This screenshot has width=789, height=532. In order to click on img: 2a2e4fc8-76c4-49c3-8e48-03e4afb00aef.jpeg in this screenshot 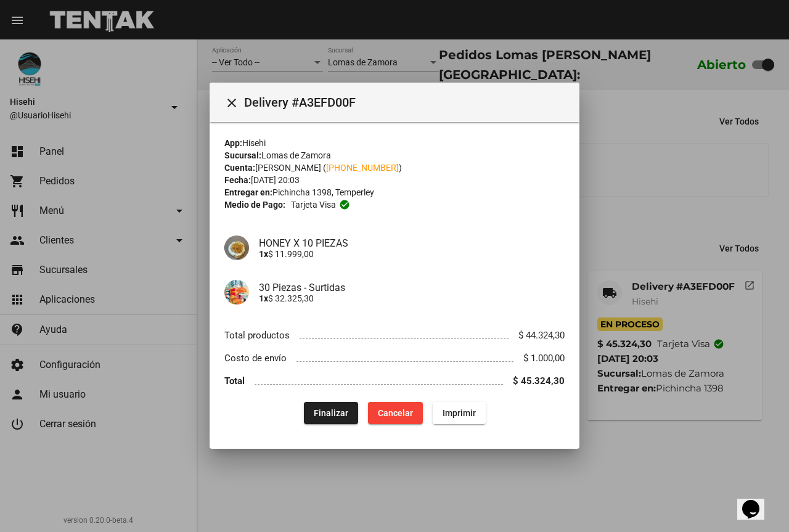, I will do `click(236, 248)`.